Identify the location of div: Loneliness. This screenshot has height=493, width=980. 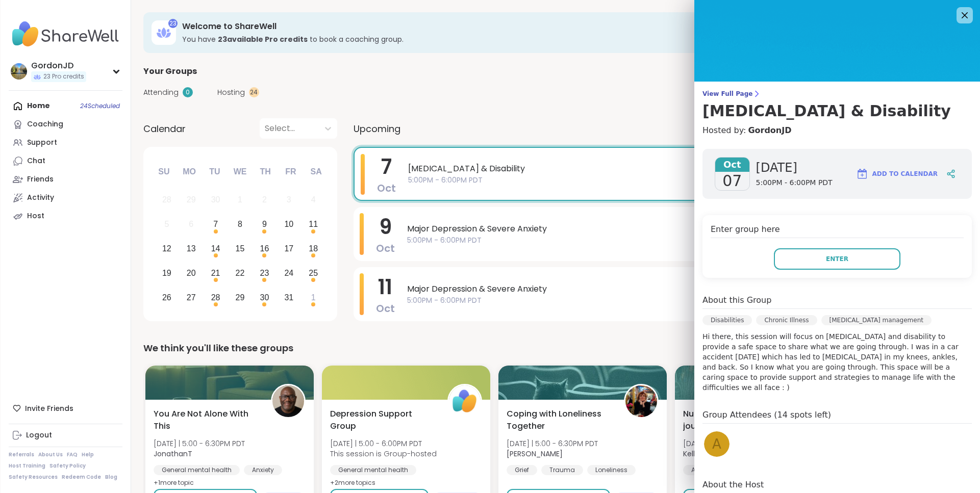
(611, 471).